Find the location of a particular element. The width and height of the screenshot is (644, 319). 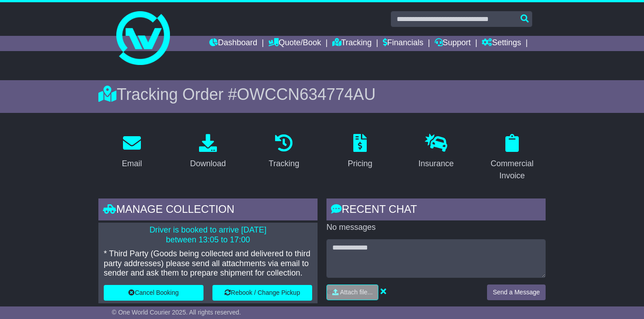

a: Dashboard is located at coordinates (233, 44).